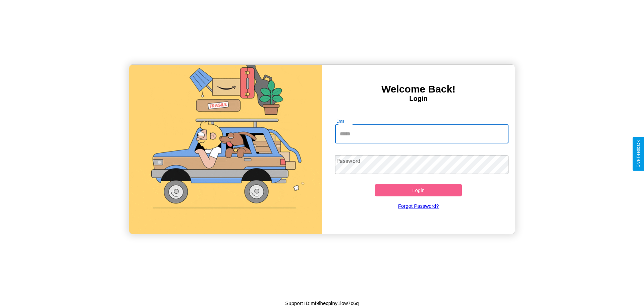 Image resolution: width=644 pixels, height=308 pixels. What do you see at coordinates (418, 190) in the screenshot?
I see `button: Login` at bounding box center [418, 190].